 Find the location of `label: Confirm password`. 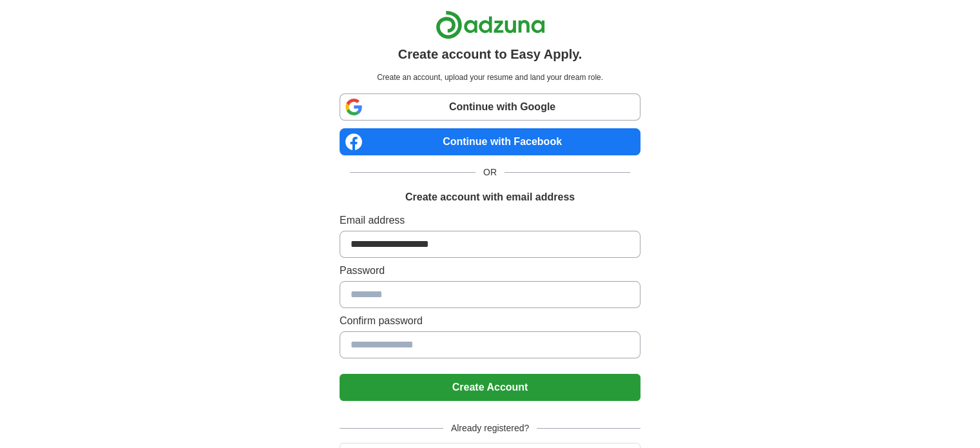

label: Confirm password is located at coordinates (490, 321).